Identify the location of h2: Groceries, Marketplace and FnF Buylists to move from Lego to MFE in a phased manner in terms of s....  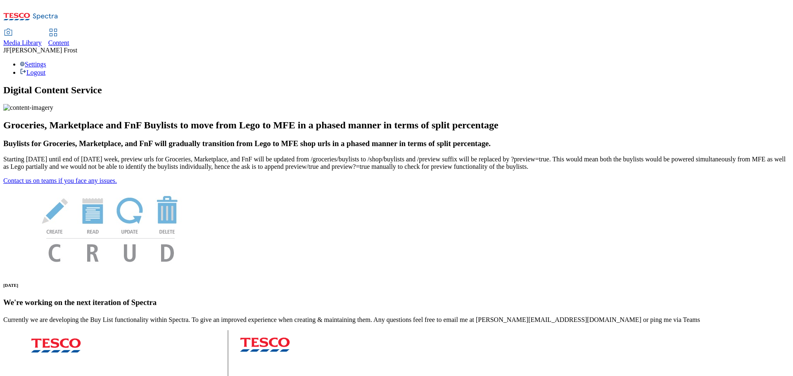
(397, 125).